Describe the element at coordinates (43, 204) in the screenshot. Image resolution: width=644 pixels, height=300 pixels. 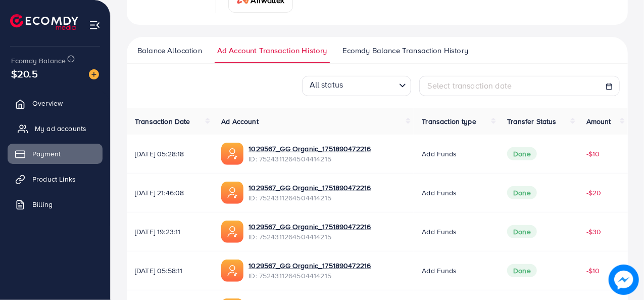
I see `span: Billing` at that location.